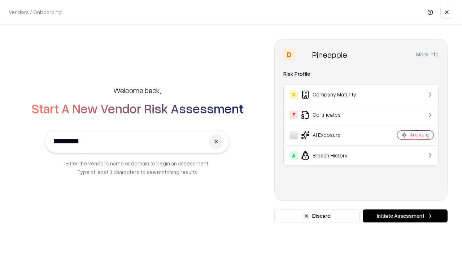  What do you see at coordinates (427, 54) in the screenshot?
I see `button: More info` at bounding box center [427, 54].